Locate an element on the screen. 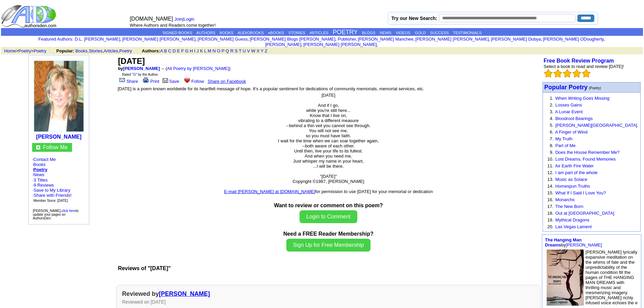 Image resolution: width=644 pixels, height=308 pixels. b: Need a FREE Reader Membership? is located at coordinates (328, 234).